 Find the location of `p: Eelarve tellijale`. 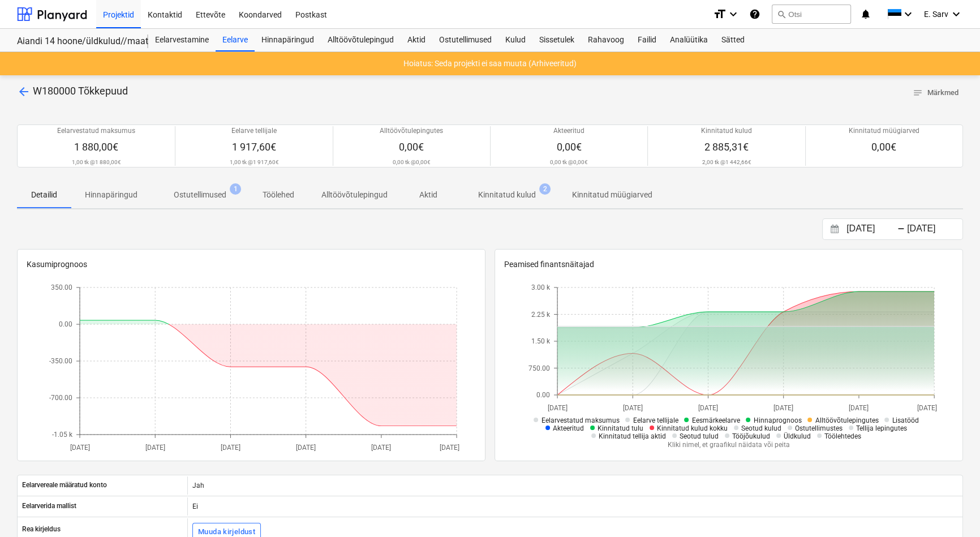

p: Eelarve tellijale is located at coordinates (254, 131).